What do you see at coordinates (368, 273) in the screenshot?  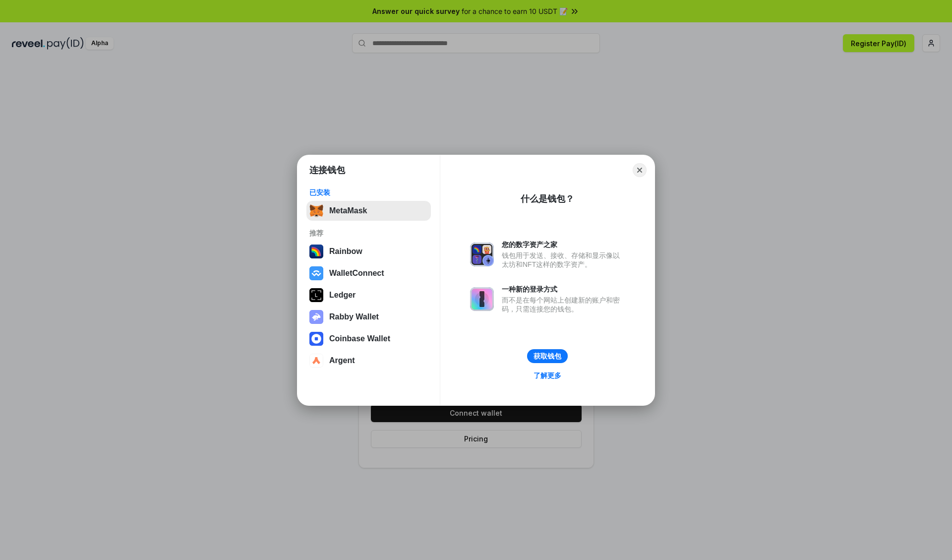 I see `button: WalletConnect` at bounding box center [368, 273].